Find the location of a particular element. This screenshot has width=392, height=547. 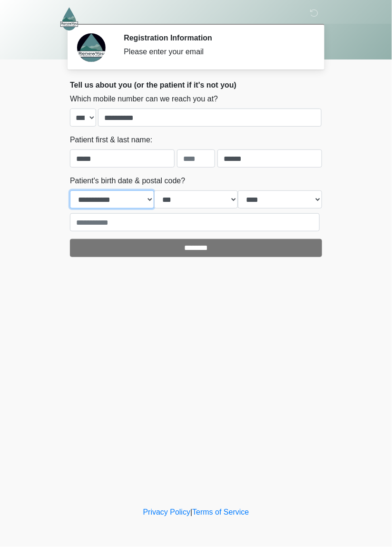

a: Privacy Policy is located at coordinates (167, 513).